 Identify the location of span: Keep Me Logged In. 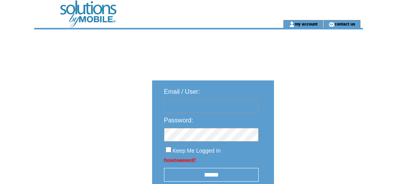
(196, 151).